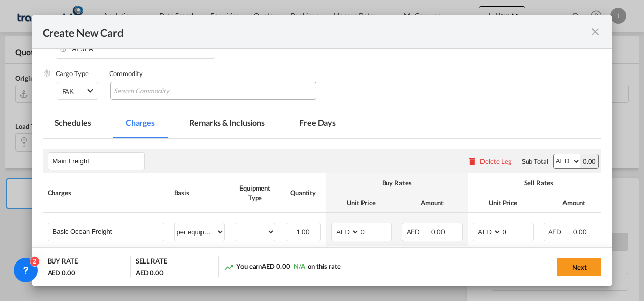 This screenshot has width=644, height=301. What do you see at coordinates (140, 124) in the screenshot?
I see `md-tab-item: Charges` at bounding box center [140, 124].